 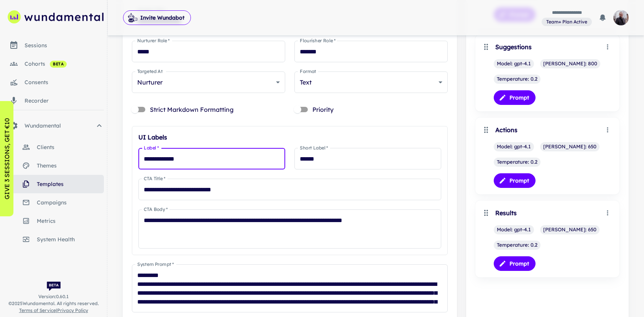 I want to click on label: Targeted At, so click(x=150, y=71).